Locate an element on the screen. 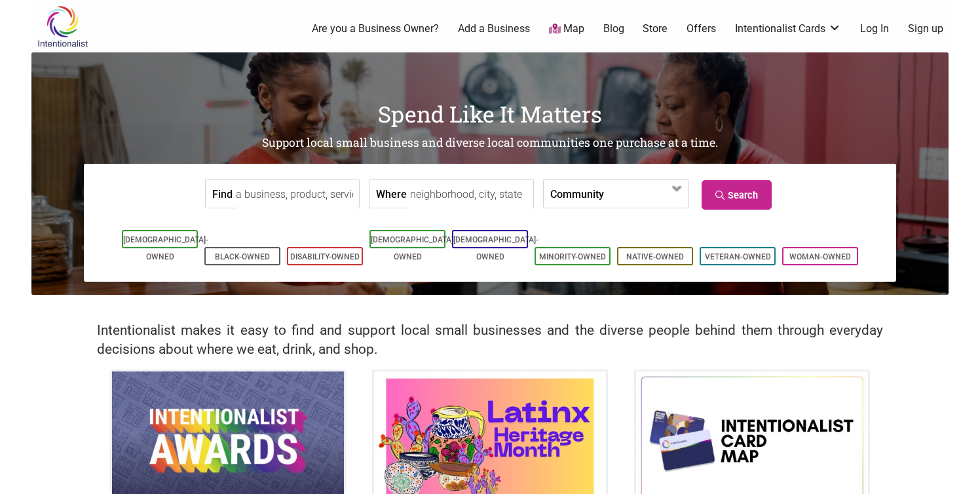 The height and width of the screenshot is (494, 980). a: Store is located at coordinates (656, 29).